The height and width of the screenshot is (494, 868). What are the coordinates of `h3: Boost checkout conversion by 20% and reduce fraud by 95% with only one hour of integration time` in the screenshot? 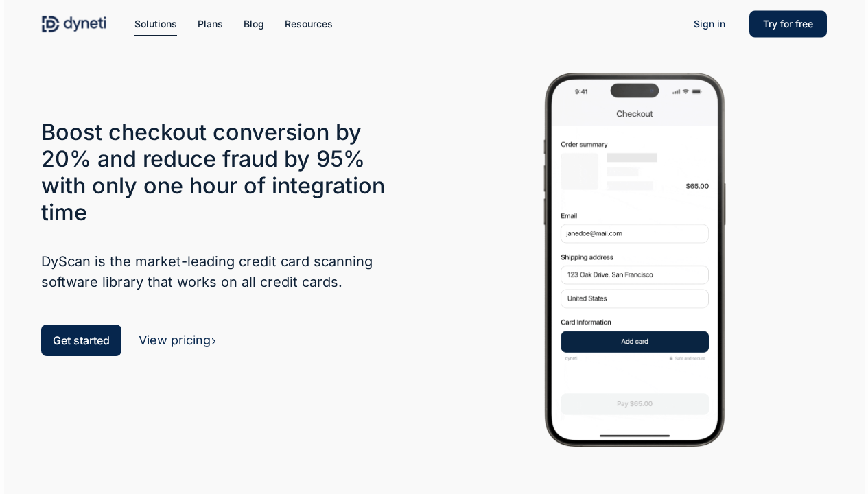 It's located at (224, 172).